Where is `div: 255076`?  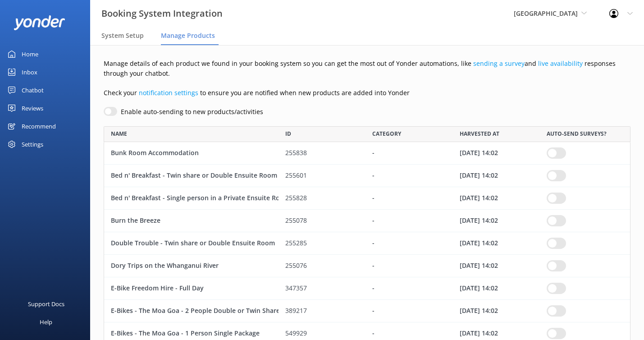 div: 255076 is located at coordinates (322, 266).